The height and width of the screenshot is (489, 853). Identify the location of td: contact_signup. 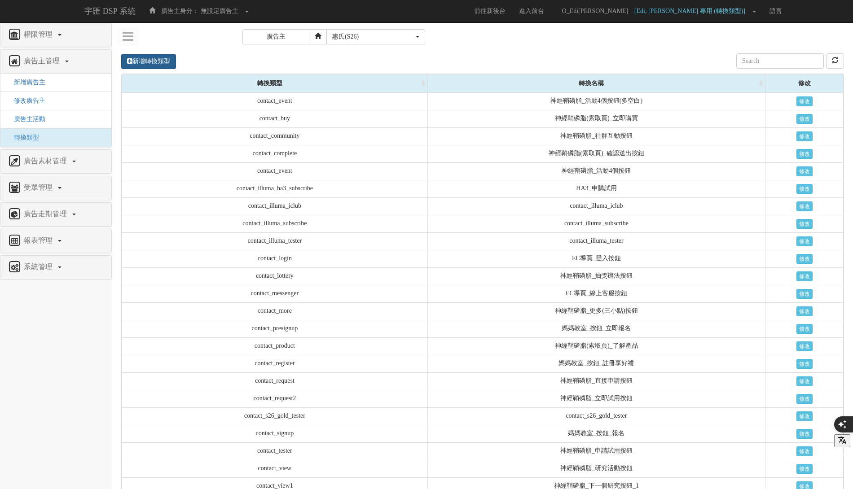
(275, 434).